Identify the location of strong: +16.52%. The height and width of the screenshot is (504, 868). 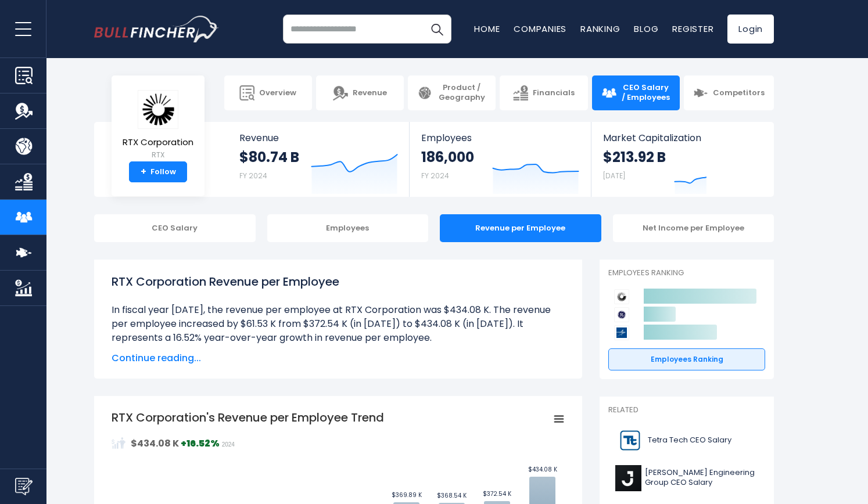
(200, 443).